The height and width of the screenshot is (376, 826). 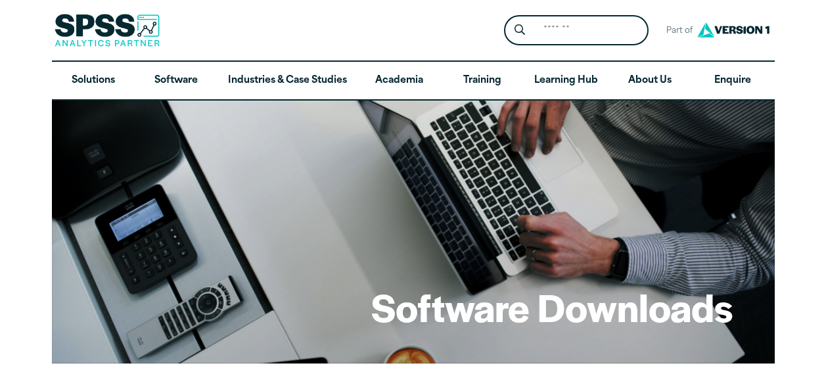 I want to click on span: Part of, so click(x=676, y=31).